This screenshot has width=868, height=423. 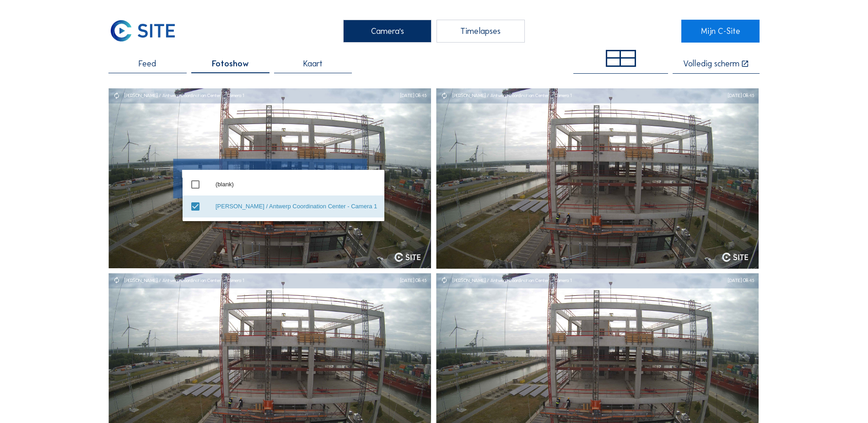 I want to click on div: Volledig scherm, so click(x=712, y=64).